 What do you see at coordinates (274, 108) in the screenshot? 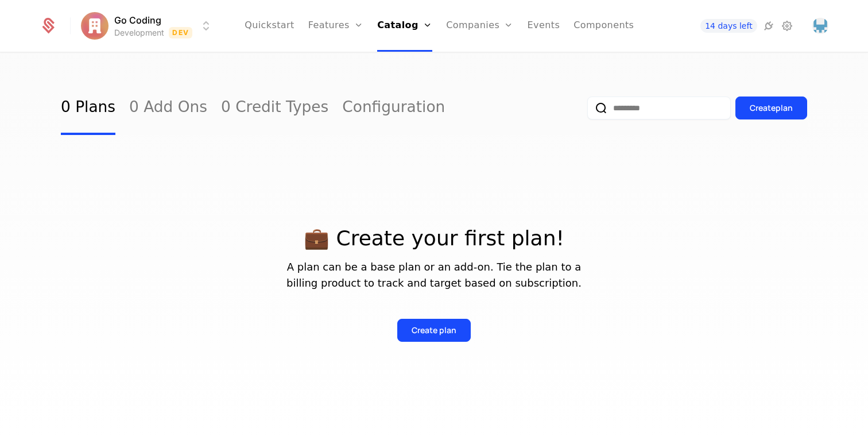
I see `a: 0 Credit Types` at bounding box center [274, 108].